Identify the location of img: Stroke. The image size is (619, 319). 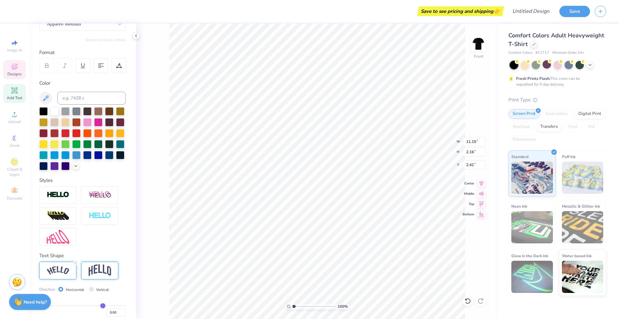
(58, 195).